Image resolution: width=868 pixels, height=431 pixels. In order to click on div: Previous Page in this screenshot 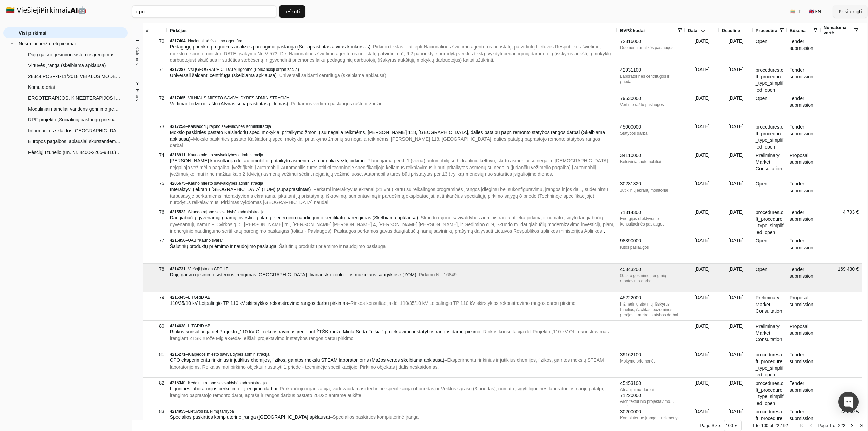, I will do `click(811, 426)`.